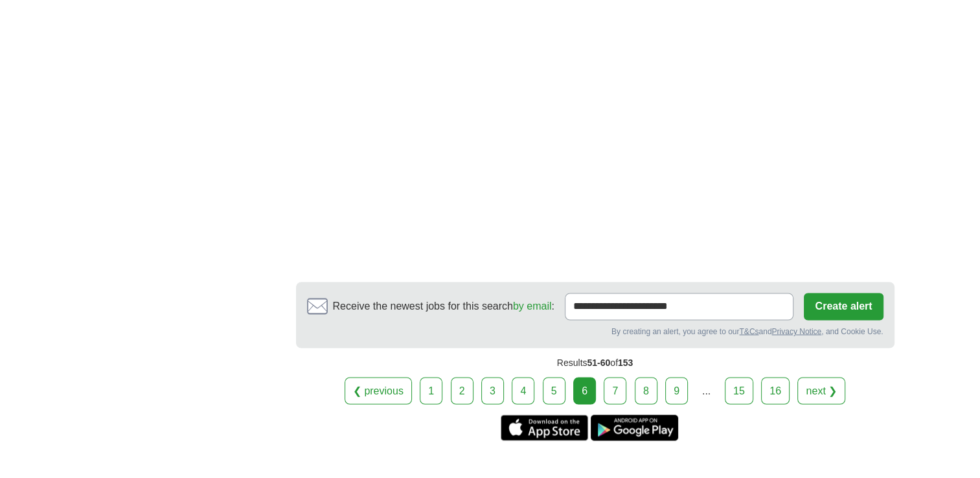 This screenshot has width=980, height=478. What do you see at coordinates (749, 331) in the screenshot?
I see `a: T&Cs` at bounding box center [749, 331].